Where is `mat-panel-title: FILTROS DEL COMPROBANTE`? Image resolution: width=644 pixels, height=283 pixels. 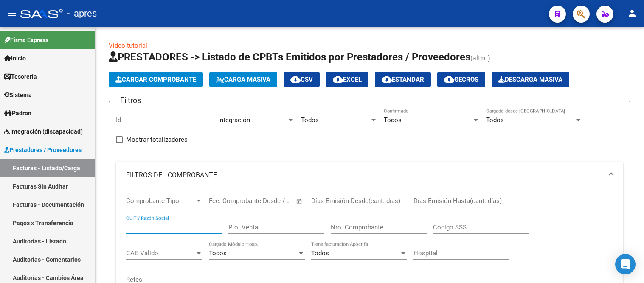 mat-panel-title: FILTROS DEL COMPROBANTE is located at coordinates (364, 175).